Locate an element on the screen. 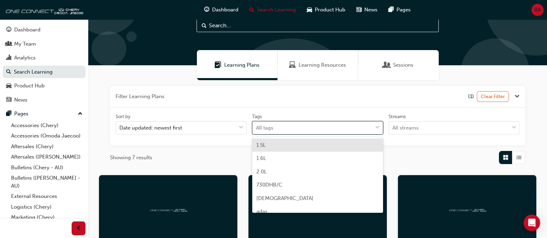 The image size is (547, 238). div: All streams is located at coordinates (405, 128).